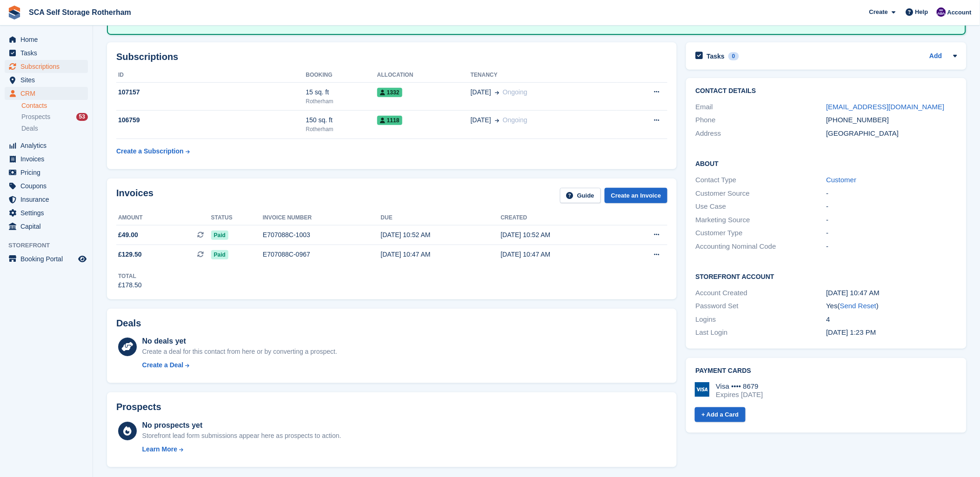 The width and height of the screenshot is (980, 477). What do you see at coordinates (892, 306) in the screenshot?
I see `div: Yes` at bounding box center [892, 306].